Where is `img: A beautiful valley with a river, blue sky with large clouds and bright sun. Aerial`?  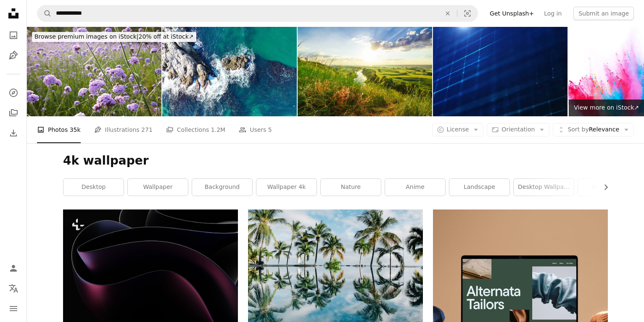
img: A beautiful valley with a river, blue sky with large clouds and bright sun. Aerial is located at coordinates (365, 71).